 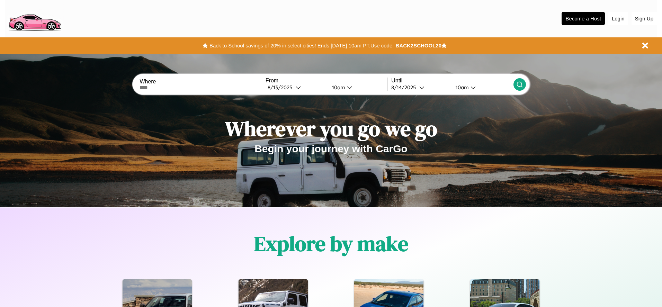 I want to click on button: 8/13/2025, so click(x=296, y=87).